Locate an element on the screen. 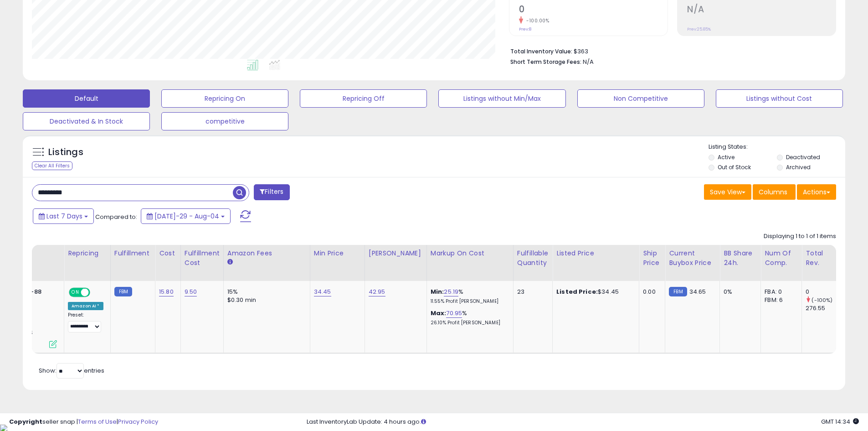 The width and height of the screenshot is (868, 431). span: Show: entries is located at coordinates (72, 370).